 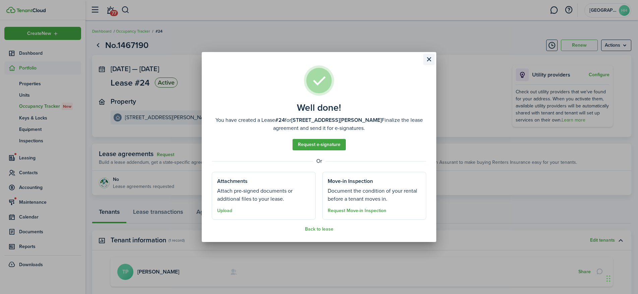 I want to click on well-done-separator: Or, so click(x=319, y=161).